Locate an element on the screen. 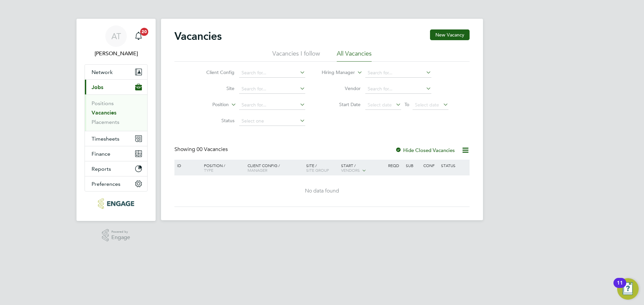 The image size is (644, 305). label: Hiring Manager is located at coordinates (335, 73).